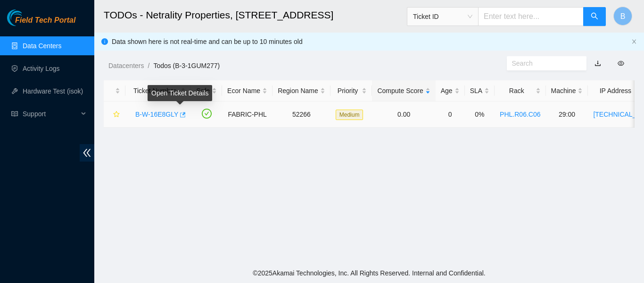  Describe the element at coordinates (42, 46) in the screenshot. I see `a: Data Centers` at that location.